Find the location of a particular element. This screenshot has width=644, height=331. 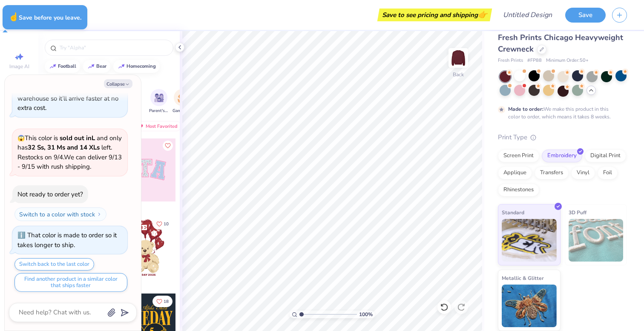

input: Untitled Design is located at coordinates (527, 15).